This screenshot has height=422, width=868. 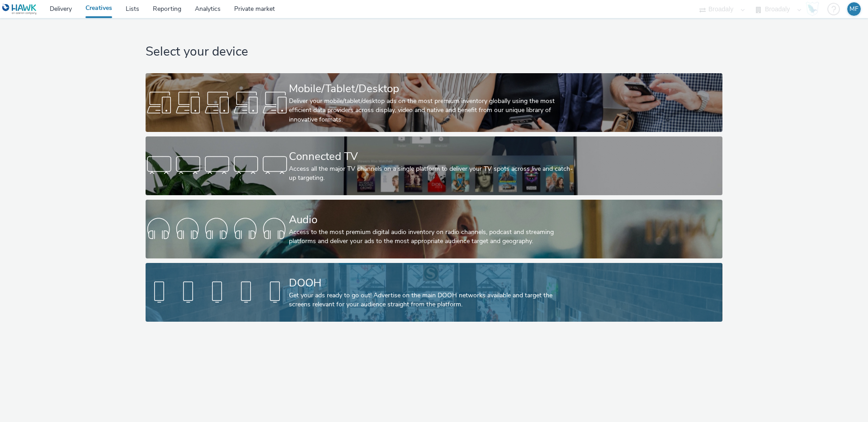 I want to click on a: AudioAccess to the most premium digital audio inventory on radio channels, podcast and streaming ..., so click(x=434, y=229).